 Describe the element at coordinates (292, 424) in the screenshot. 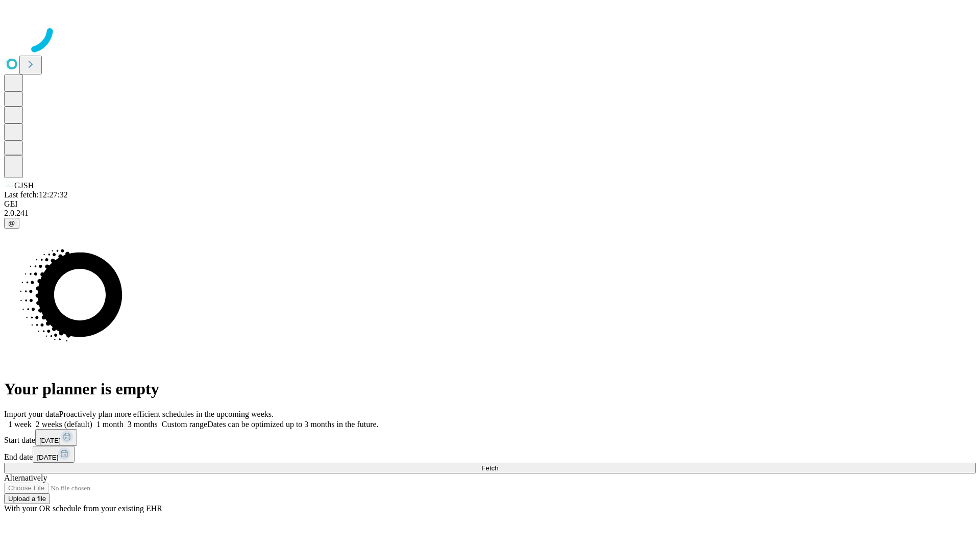

I see `span: Dates can be optimized up to 3 months in the future.` at that location.